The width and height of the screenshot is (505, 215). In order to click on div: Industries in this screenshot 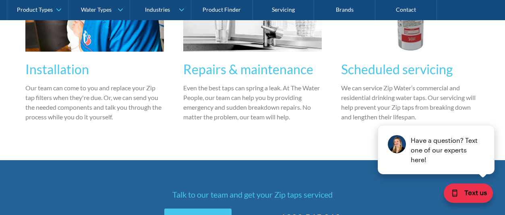, I will do `click(157, 10)`.